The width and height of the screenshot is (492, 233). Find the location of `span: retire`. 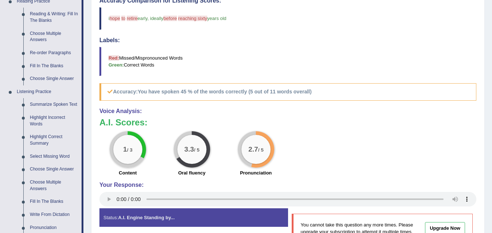

span: retire is located at coordinates (132, 18).